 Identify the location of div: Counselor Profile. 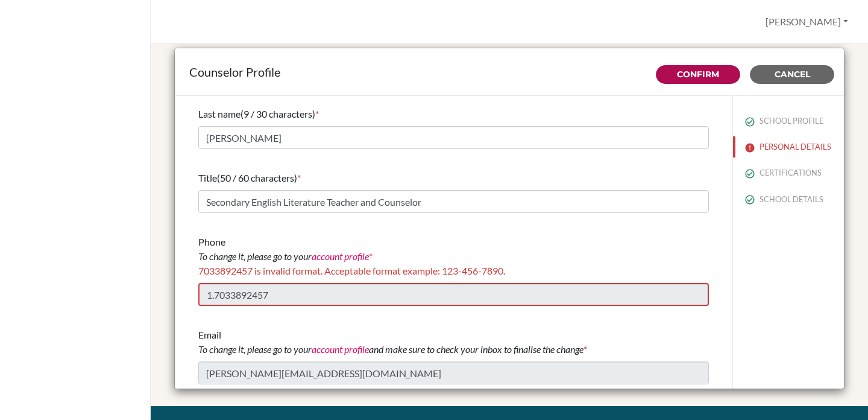
(510, 72).